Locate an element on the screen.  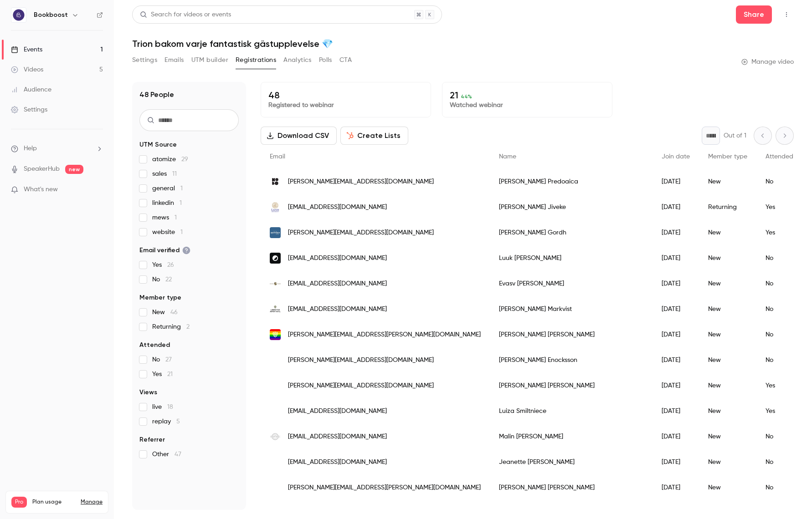
span: general is located at coordinates (167, 189).